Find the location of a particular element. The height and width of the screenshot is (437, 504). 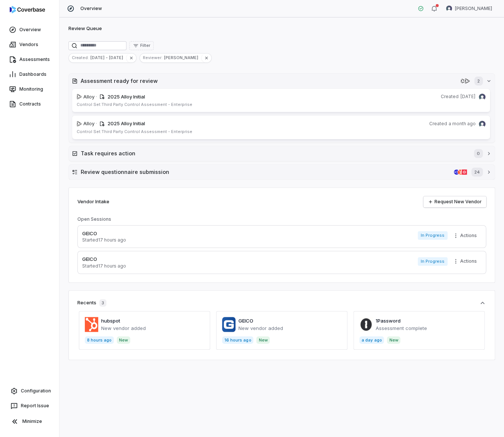

span: Reviewer : is located at coordinates (152, 58).